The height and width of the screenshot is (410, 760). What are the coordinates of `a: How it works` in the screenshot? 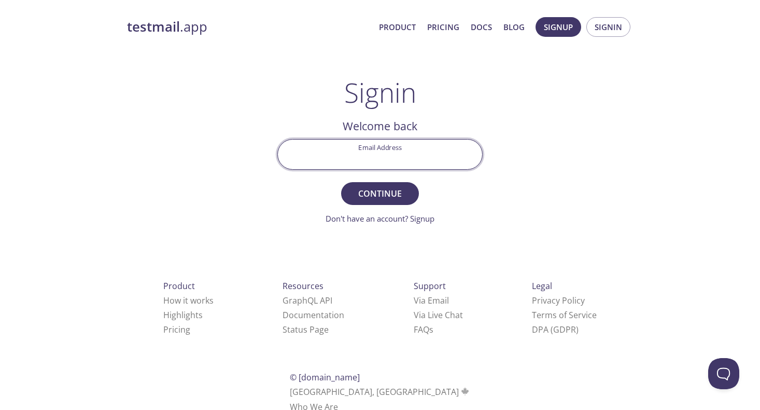 It's located at (188, 300).